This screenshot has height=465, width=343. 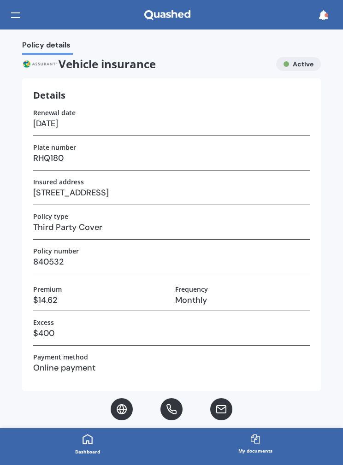 What do you see at coordinates (88, 452) in the screenshot?
I see `div: Dashboard` at bounding box center [88, 452].